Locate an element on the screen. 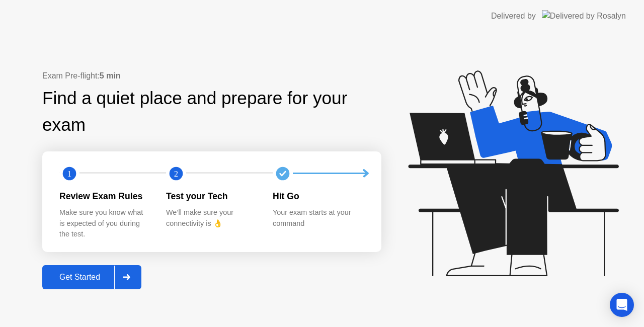  div: Review Exam Rules is located at coordinates (105, 196).